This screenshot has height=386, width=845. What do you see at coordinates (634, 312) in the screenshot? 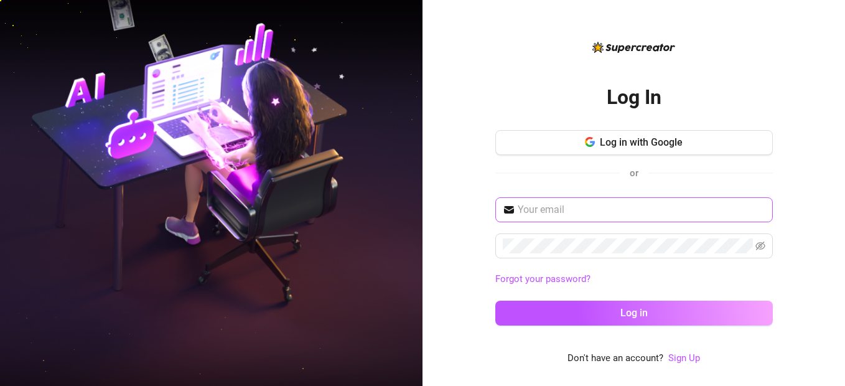
I see `span: Log in` at bounding box center [634, 312].